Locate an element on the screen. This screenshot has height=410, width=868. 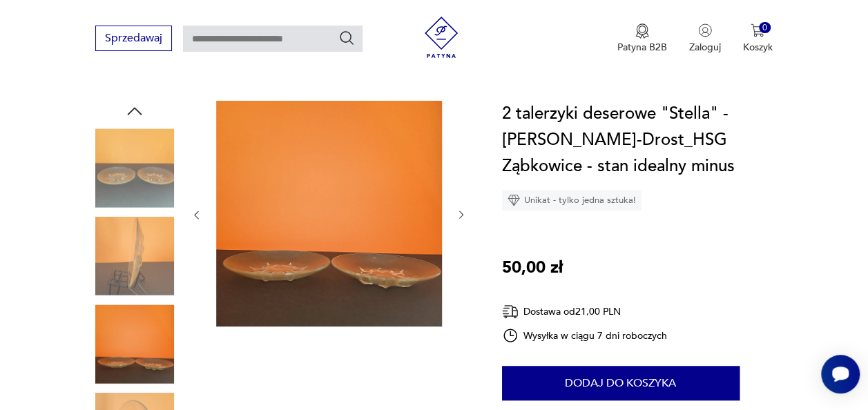
img: Ikona medalu is located at coordinates (643, 31).